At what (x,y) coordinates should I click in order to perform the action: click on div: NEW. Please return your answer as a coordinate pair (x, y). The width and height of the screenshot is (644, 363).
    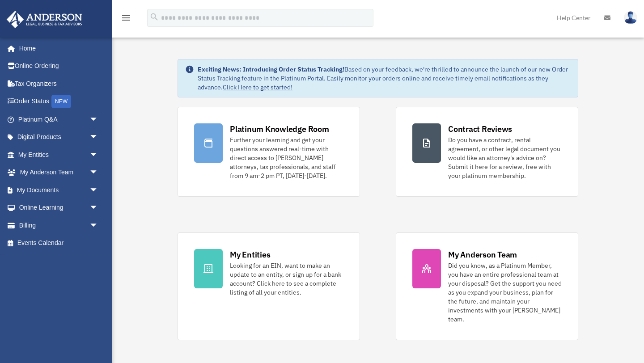
    Looking at the image, I should click on (61, 101).